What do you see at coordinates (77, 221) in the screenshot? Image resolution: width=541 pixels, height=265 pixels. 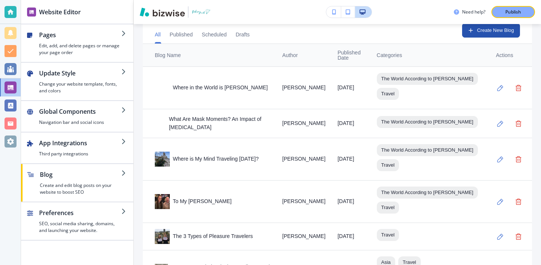 I see `button: PreferencesSEO, social media sharing, domains, and launching your website.` at bounding box center [77, 221].